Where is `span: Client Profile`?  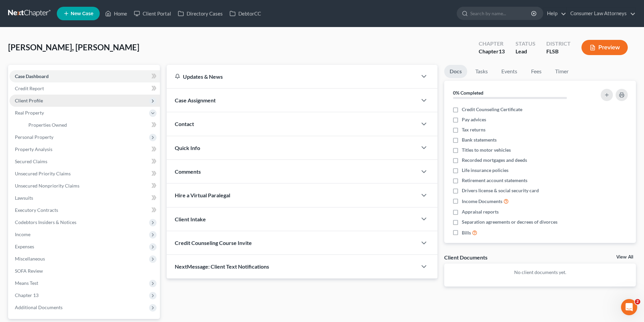 span: Client Profile is located at coordinates (29, 101).